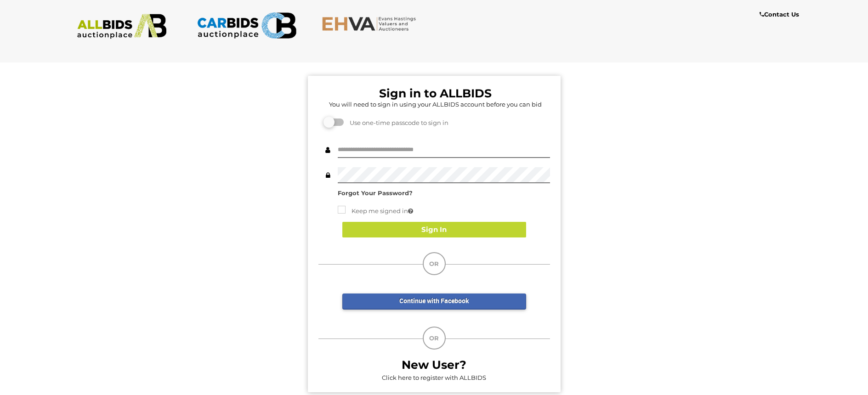 This screenshot has width=868, height=395. I want to click on img: ALLBIDS.com.au, so click(122, 26).